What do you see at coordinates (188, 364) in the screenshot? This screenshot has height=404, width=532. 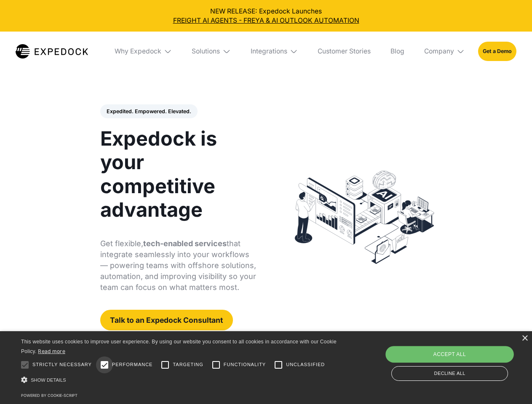 I see `span: Targeting` at bounding box center [188, 364].